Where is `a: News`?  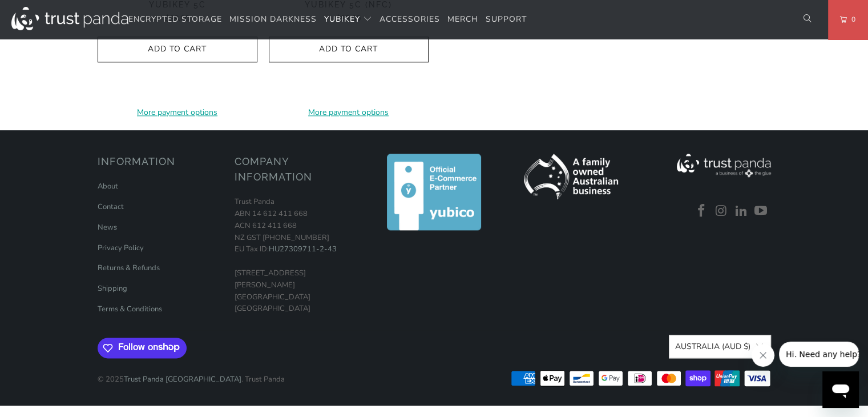
a: News is located at coordinates (107, 227).